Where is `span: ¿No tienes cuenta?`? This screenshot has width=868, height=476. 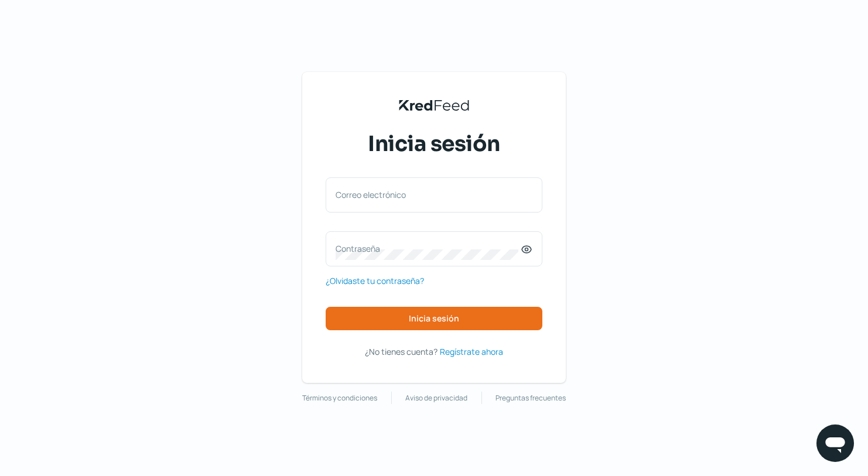
span: ¿No tienes cuenta? is located at coordinates (402, 352).